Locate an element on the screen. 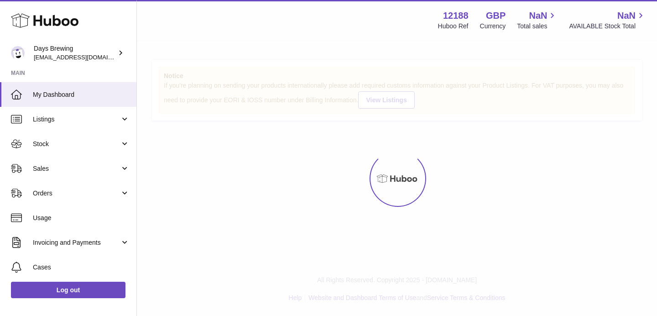 This screenshot has height=316, width=657. span: Stock is located at coordinates (76, 144).